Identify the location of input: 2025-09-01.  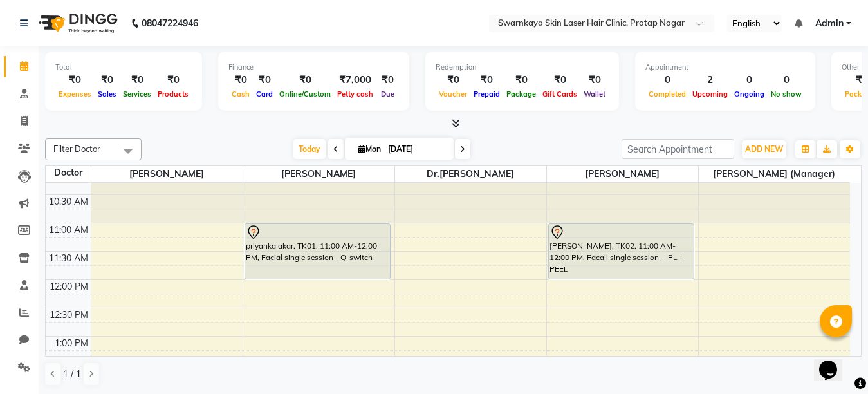
(416, 150).